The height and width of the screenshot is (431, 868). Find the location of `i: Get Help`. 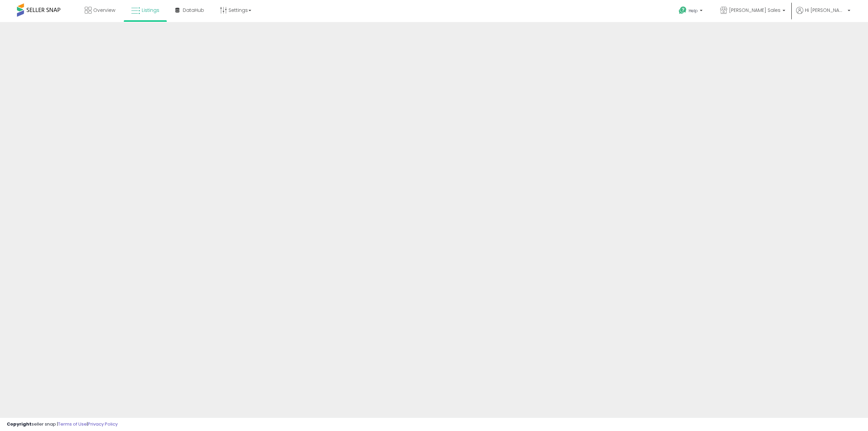

i: Get Help is located at coordinates (683, 10).